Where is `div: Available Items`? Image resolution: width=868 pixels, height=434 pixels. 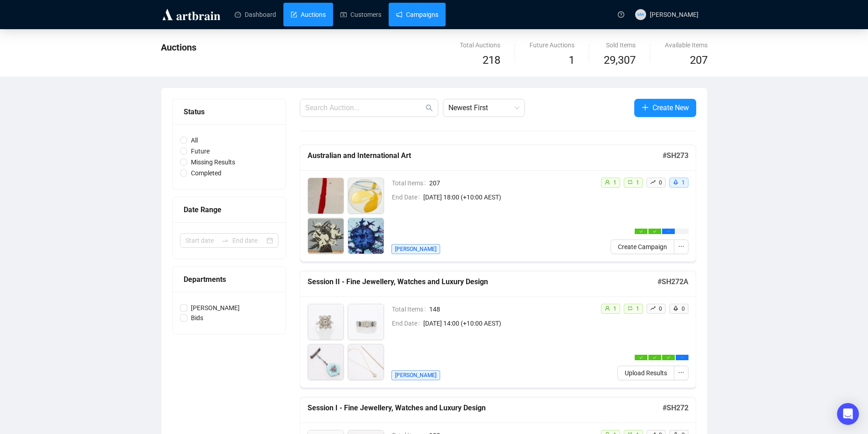
div: Available Items is located at coordinates (686, 45).